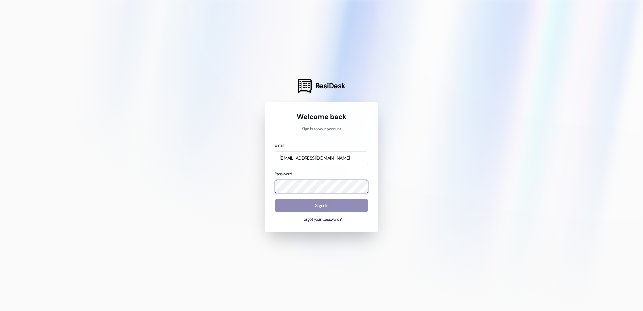 The height and width of the screenshot is (311, 643). I want to click on p: Sign in to your account, so click(321, 129).